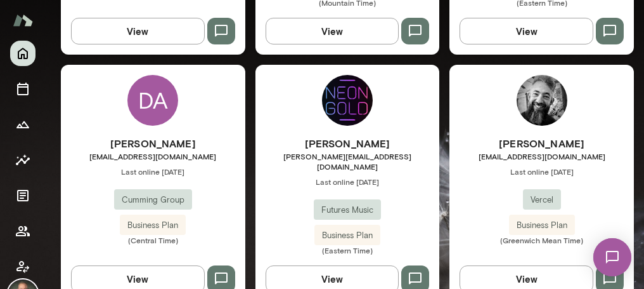  Describe the element at coordinates (542, 200) in the screenshot. I see `span: Vercel` at that location.